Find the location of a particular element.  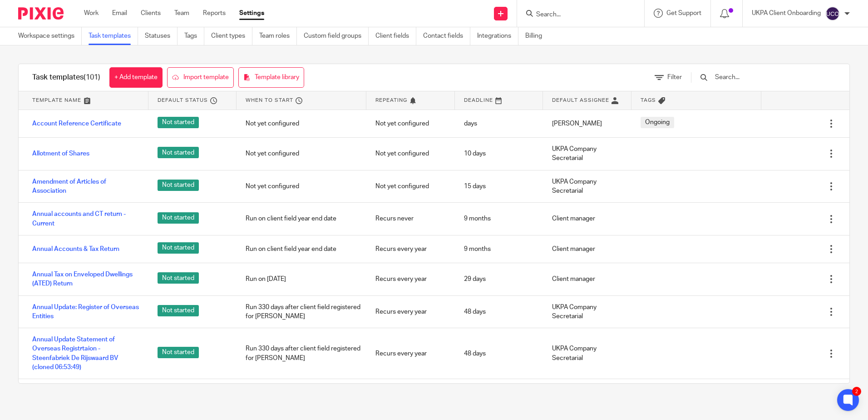

a: Import template is located at coordinates (200, 77).